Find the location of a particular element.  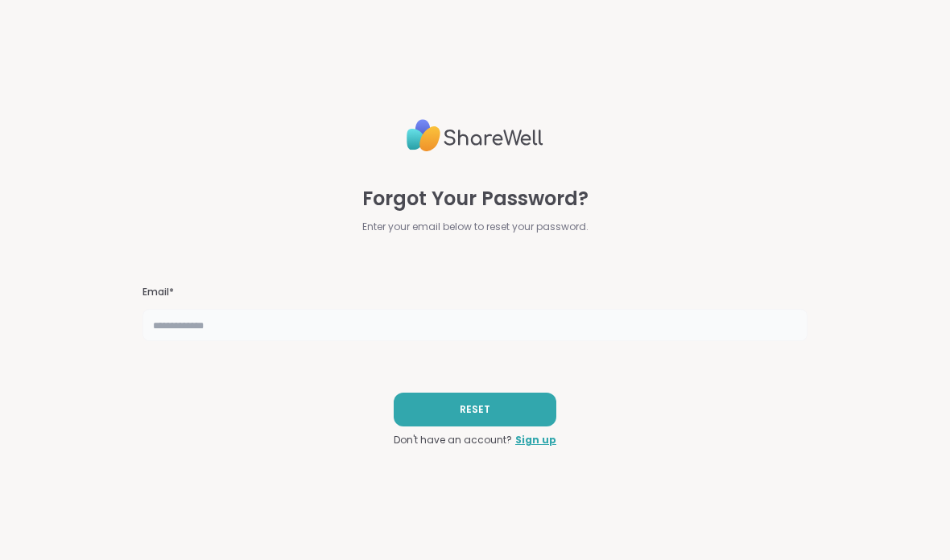

button: RESET is located at coordinates (475, 409).